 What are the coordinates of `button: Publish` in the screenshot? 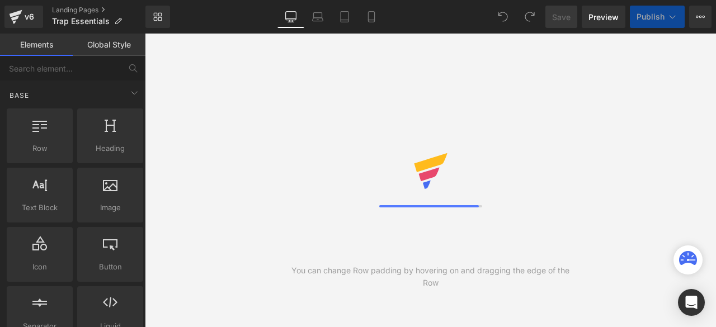 It's located at (657, 17).